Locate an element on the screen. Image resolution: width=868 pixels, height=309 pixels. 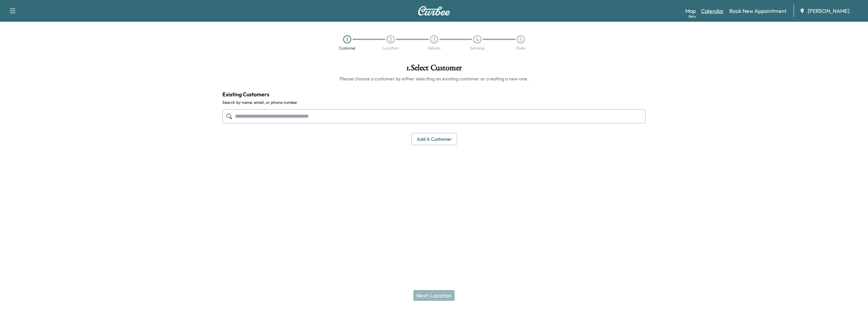
div: 3 is located at coordinates (434, 40).